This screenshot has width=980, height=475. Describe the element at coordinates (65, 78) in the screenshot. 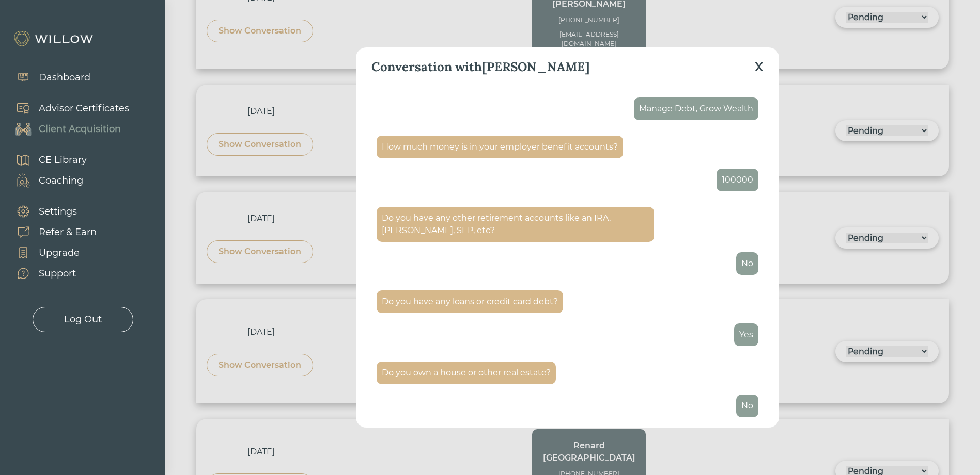

I see `div: Dashboard` at that location.